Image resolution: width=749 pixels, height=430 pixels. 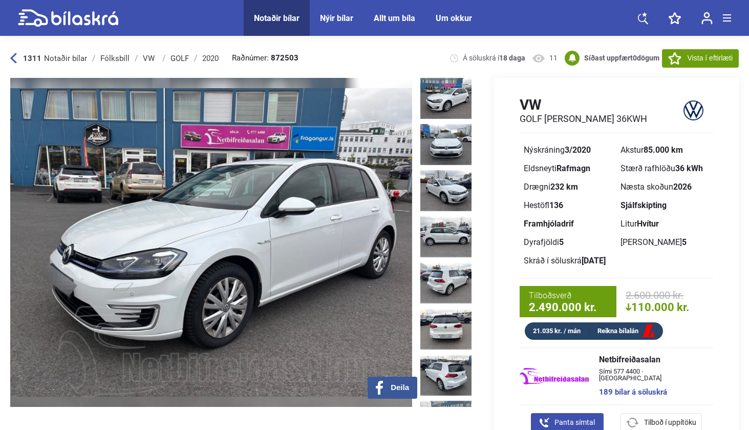 I want to click on span: Netbifreiðasalan, so click(x=651, y=359).